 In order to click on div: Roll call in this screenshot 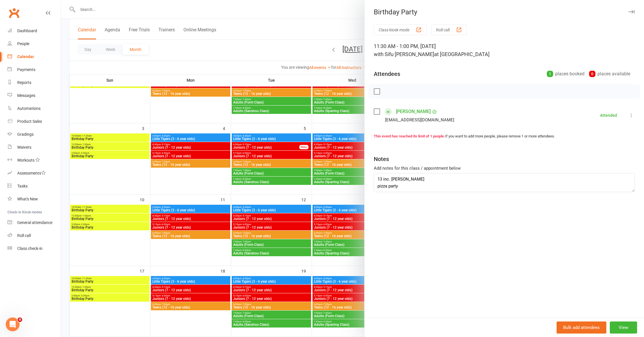, I will do `click(24, 235)`.